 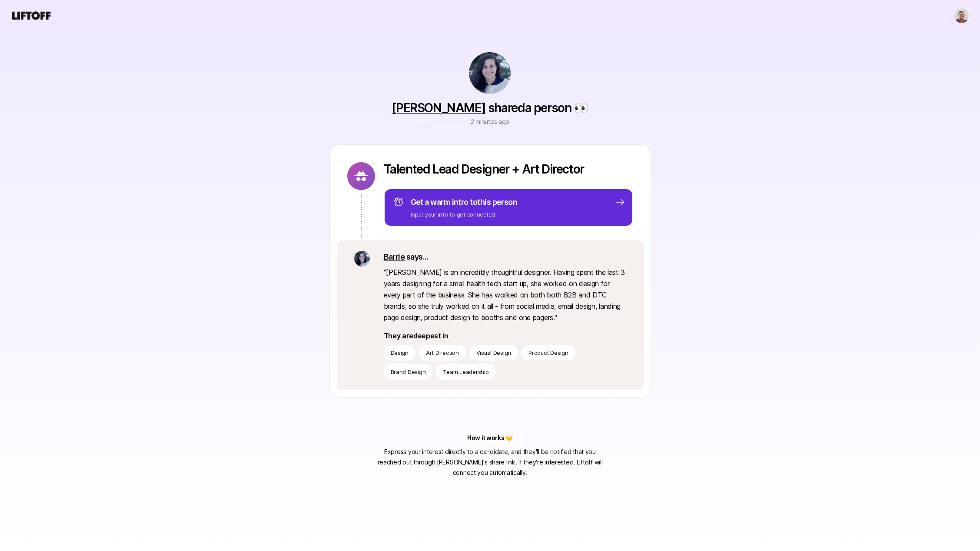 What do you see at coordinates (399, 352) in the screenshot?
I see `p: Design` at bounding box center [399, 352].